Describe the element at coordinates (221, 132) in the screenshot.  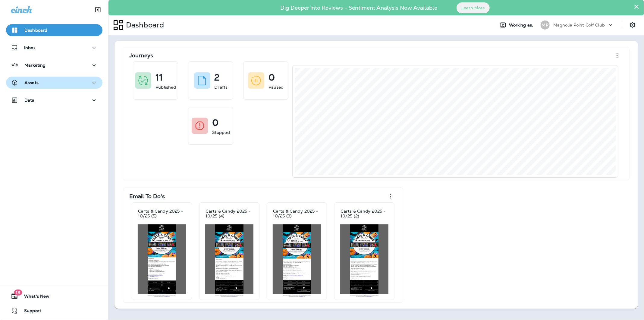
I see `p: Stopped` at that location.